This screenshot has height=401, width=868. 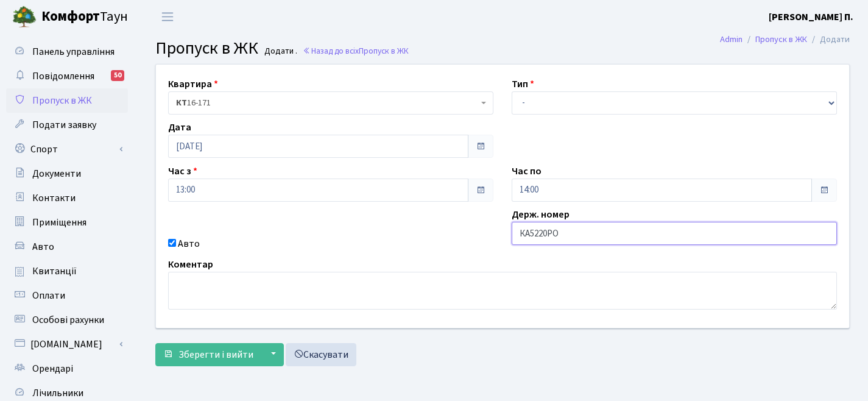 What do you see at coordinates (190, 265) in the screenshot?
I see `label: Коментар` at bounding box center [190, 265].